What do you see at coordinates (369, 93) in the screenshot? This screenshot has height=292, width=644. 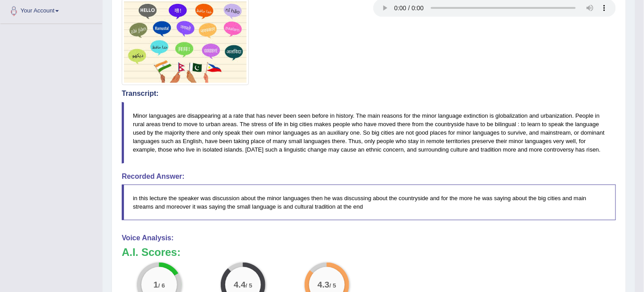 I see `h4: Transcript:` at bounding box center [369, 93].